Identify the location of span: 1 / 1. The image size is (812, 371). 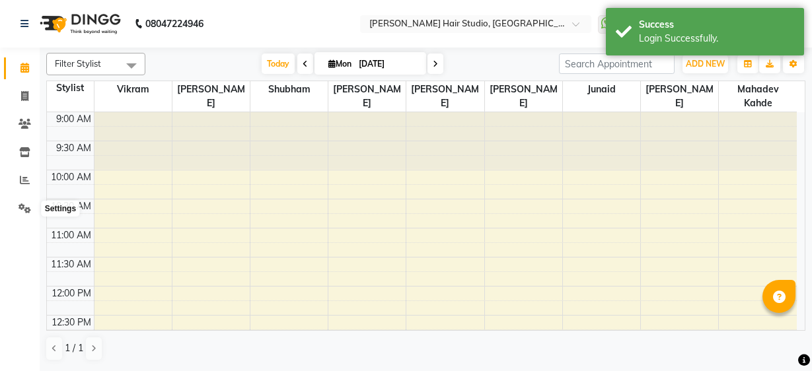
(74, 348).